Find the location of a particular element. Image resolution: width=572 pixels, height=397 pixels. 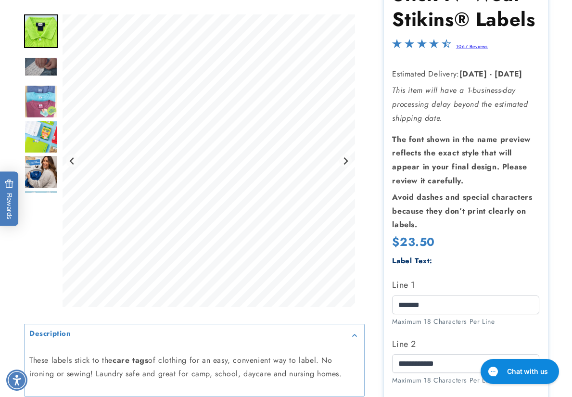

button: Gorgias live chat is located at coordinates (44, 16).